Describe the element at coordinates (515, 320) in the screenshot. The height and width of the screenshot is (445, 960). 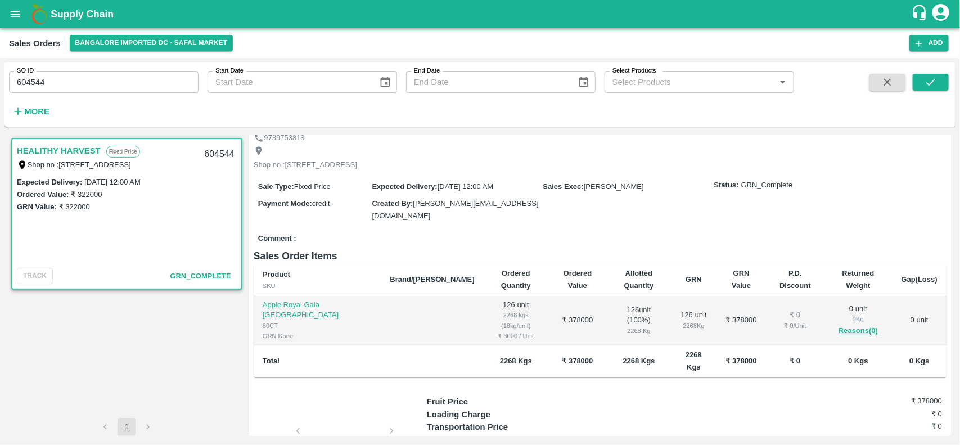
I see `div: 2268 kgs (18kg/unit)` at that location.